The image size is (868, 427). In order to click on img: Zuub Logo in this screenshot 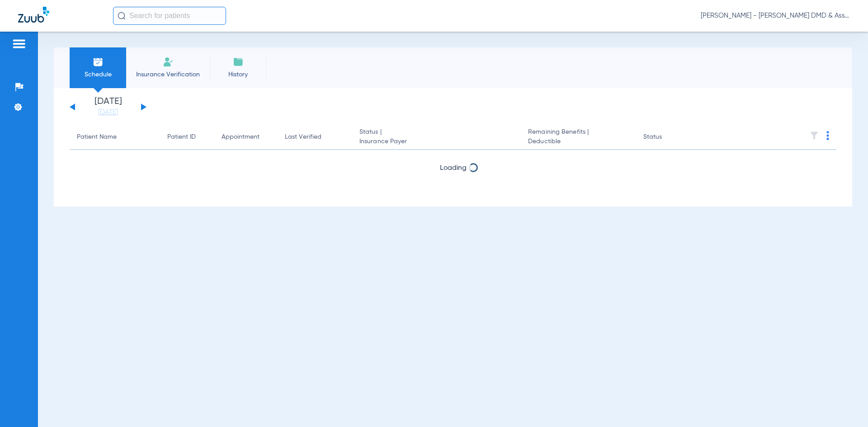, I will do `click(33, 15)`.